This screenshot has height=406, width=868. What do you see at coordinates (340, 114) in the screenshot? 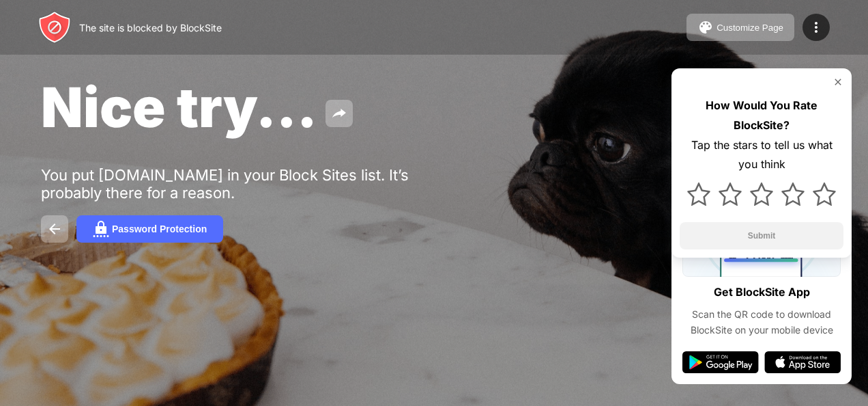
I see `img: share.svg` at bounding box center [340, 114].